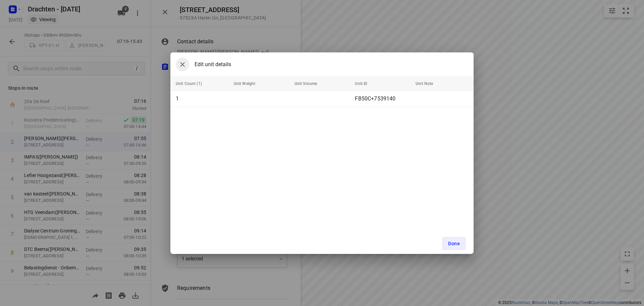 The image size is (644, 306). Describe the element at coordinates (454, 244) in the screenshot. I see `span: Done` at that location.